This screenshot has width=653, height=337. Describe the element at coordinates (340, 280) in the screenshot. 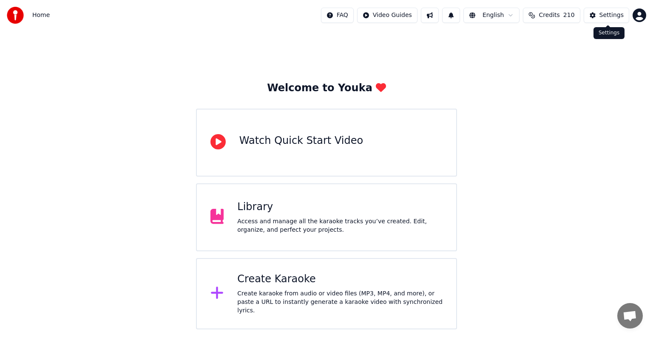

I see `div: Create Karaoke` at that location.